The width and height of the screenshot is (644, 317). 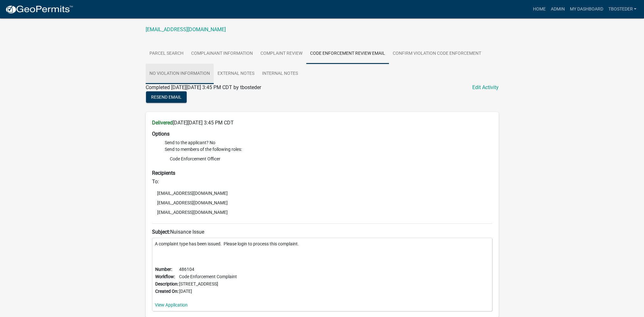 What do you see at coordinates (167, 284) in the screenshot?
I see `b: Description:` at bounding box center [167, 284].